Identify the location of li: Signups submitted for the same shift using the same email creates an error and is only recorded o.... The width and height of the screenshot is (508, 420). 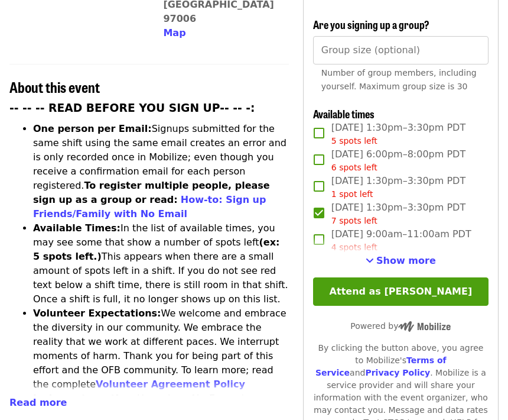
(161, 171).